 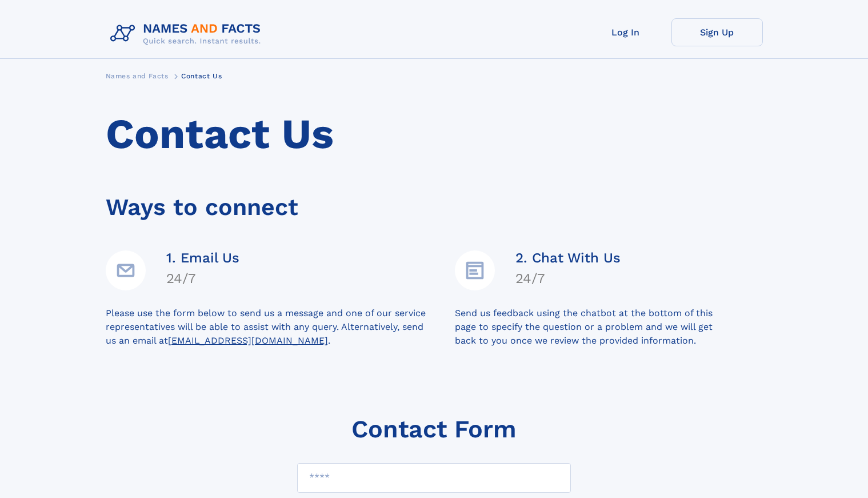 I want to click on h1: Contact Us, so click(x=434, y=134).